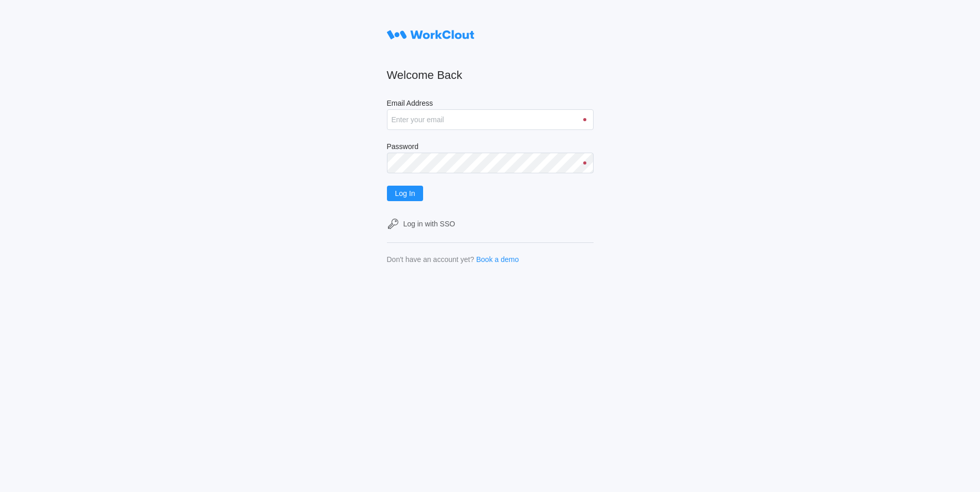 The image size is (980, 492). What do you see at coordinates (405, 194) in the screenshot?
I see `span: Log In` at bounding box center [405, 194].